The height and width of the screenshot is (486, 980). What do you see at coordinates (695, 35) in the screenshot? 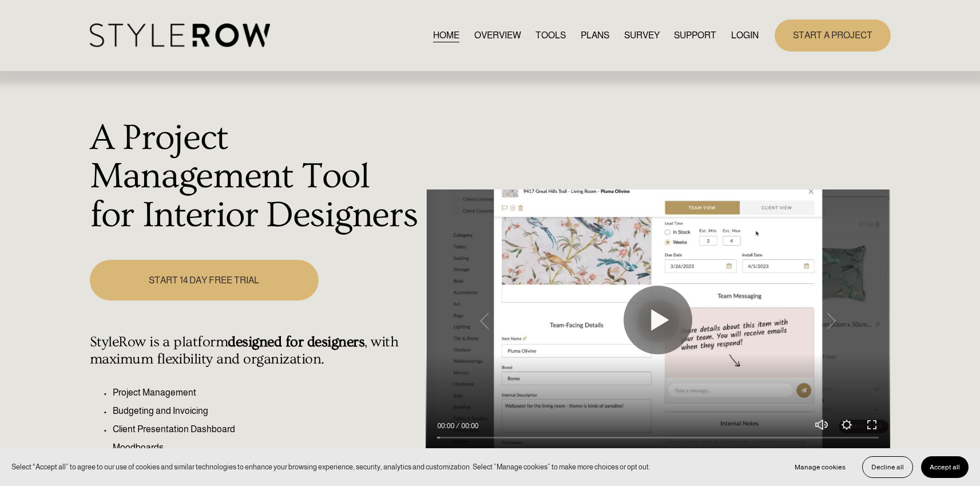
I see `a: folder dropdown` at bounding box center [695, 35].